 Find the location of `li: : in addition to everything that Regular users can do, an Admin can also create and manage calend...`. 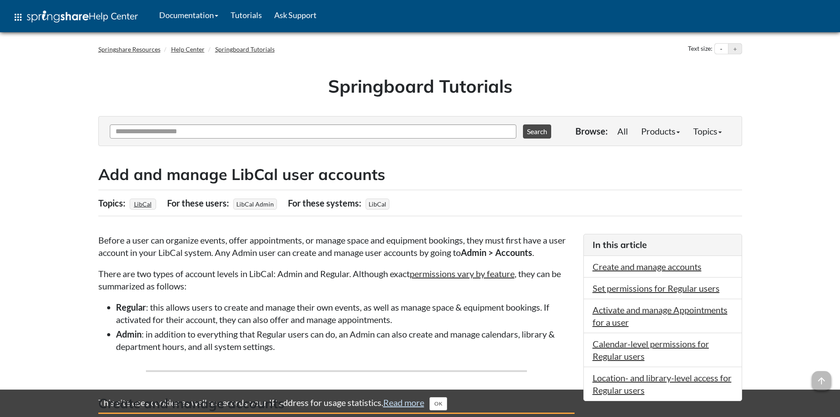

li: : in addition to everything that Regular users can do, an Admin can also create and manage calend... is located at coordinates (345, 340).